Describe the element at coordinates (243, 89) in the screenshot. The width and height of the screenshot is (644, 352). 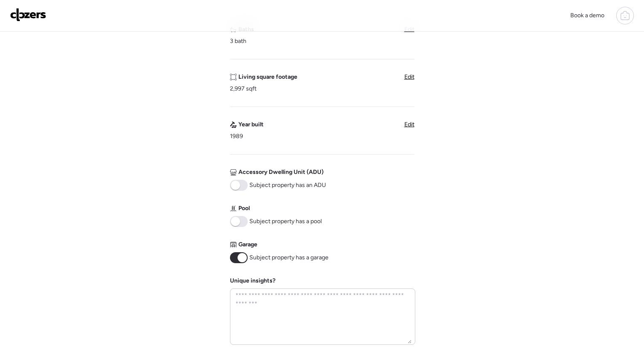
I see `span: 2,997 sqft` at that location.